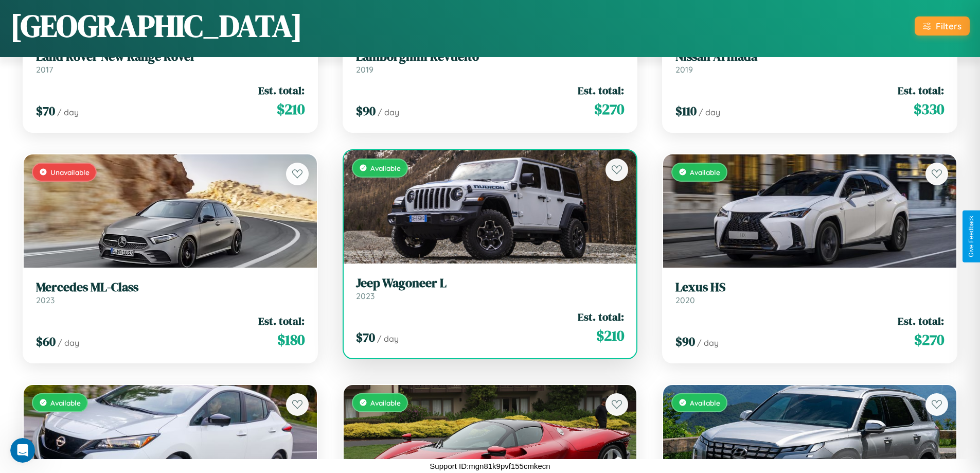 The image size is (980, 473). Describe the element at coordinates (46, 342) in the screenshot. I see `span: $ 60` at that location.